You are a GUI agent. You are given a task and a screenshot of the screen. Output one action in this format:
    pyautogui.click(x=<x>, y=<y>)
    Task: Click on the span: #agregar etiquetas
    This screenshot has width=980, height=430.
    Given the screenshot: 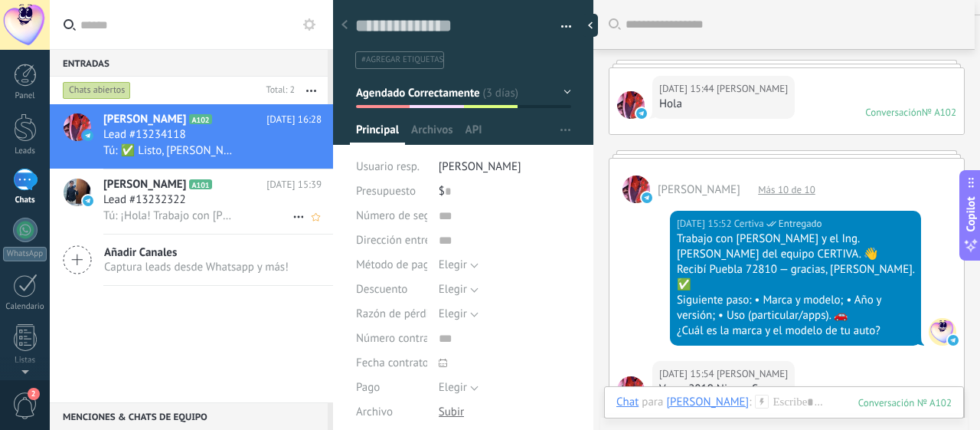 What is the action you would take?
    pyautogui.click(x=402, y=60)
    